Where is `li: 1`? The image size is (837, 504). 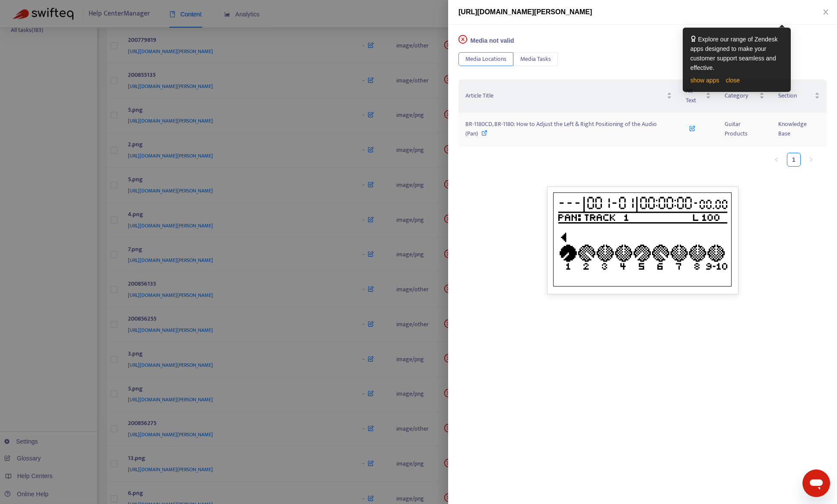 li: 1 is located at coordinates (793, 160).